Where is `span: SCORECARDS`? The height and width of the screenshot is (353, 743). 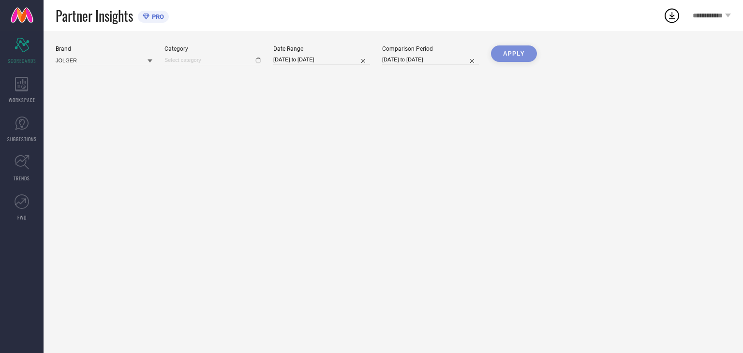
span: SCORECARDS is located at coordinates (22, 60).